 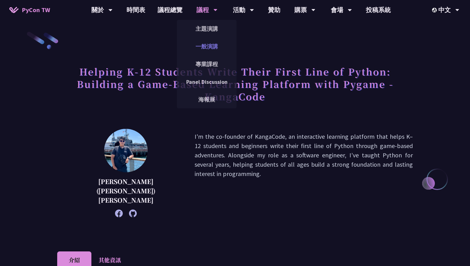 I want to click on a: 海報展, so click(x=207, y=99).